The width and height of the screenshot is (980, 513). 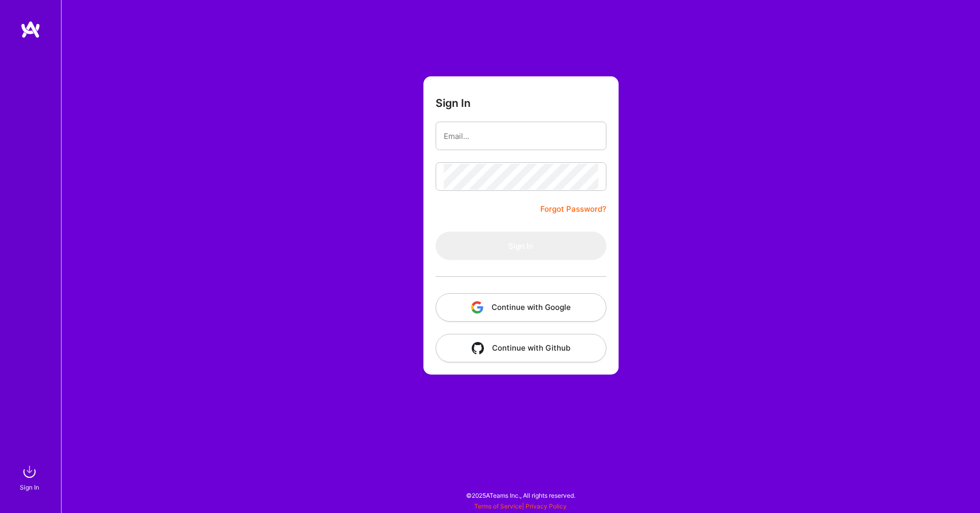 What do you see at coordinates (522, 307) in the screenshot?
I see `button: Continue with Google` at bounding box center [522, 307].